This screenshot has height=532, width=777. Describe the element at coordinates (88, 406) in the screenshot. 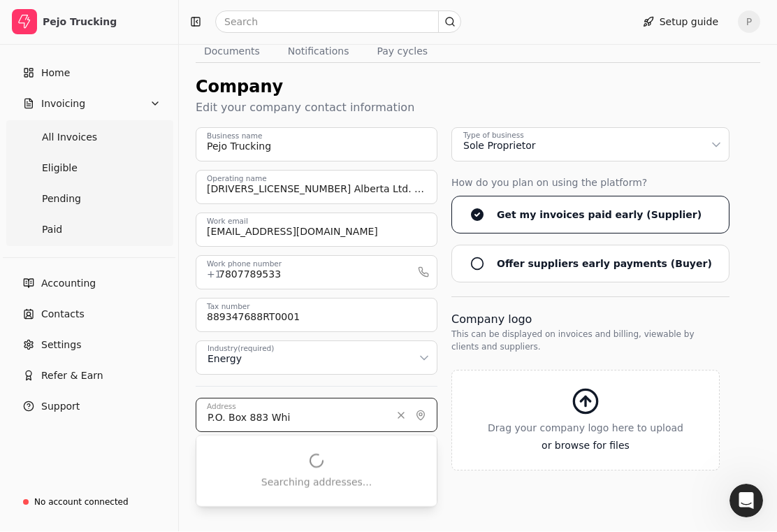

I see `button: Support` at that location.